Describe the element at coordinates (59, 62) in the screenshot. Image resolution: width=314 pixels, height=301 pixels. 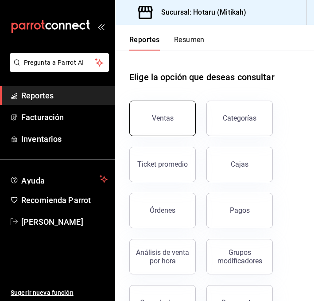
I see `span: Pregunta a Parrot AI` at that location.